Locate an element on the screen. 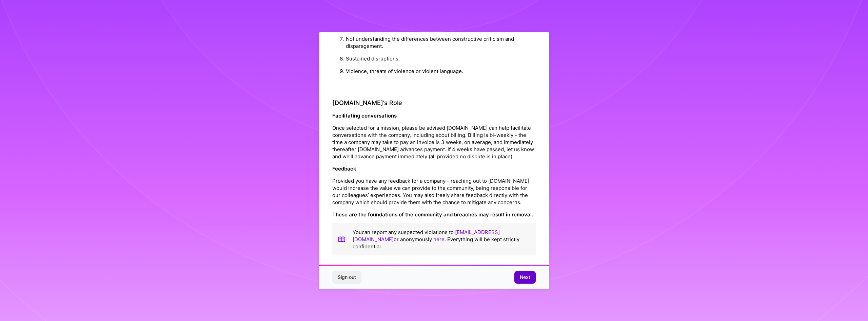 Image resolution: width=868 pixels, height=321 pixels. p: You can report any suspected violations to or anonymously . Everything will be kept strictly conf... is located at coordinates (441, 239).